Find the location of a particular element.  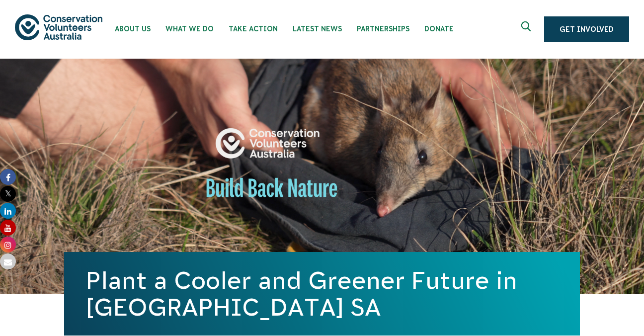

span: Take Action is located at coordinates (253, 29).